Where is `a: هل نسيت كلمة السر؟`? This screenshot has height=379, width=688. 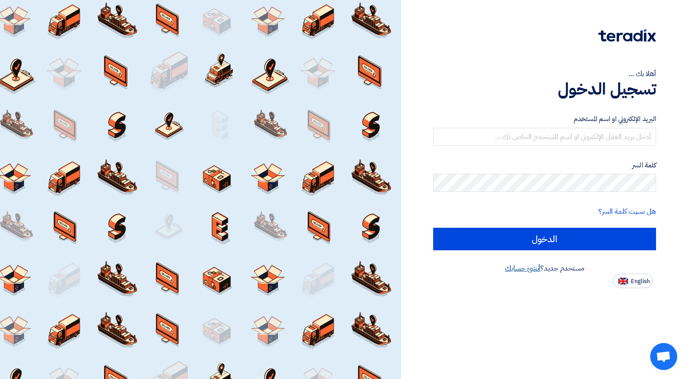
a: هل نسيت كلمة السر؟ is located at coordinates (627, 212).